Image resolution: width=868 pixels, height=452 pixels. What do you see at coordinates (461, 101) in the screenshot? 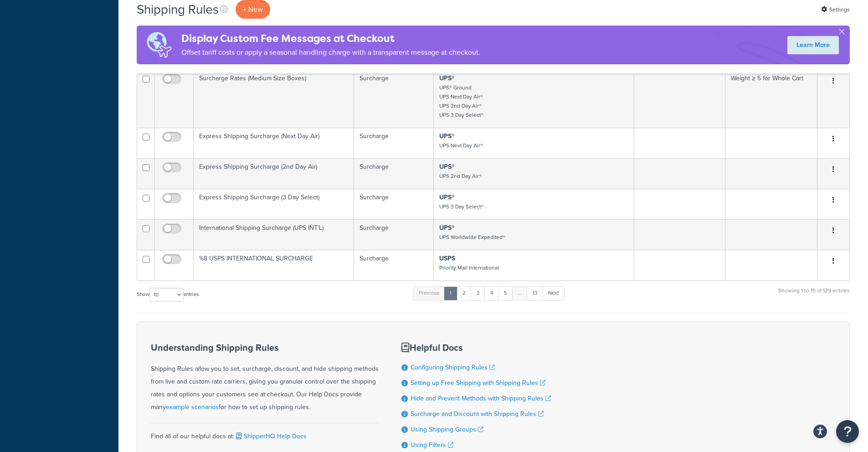
I see `small: UPS® Ground UPS Next Day Air® UPS 2nd Day Air® UPS 3 Day Select®` at bounding box center [461, 101].